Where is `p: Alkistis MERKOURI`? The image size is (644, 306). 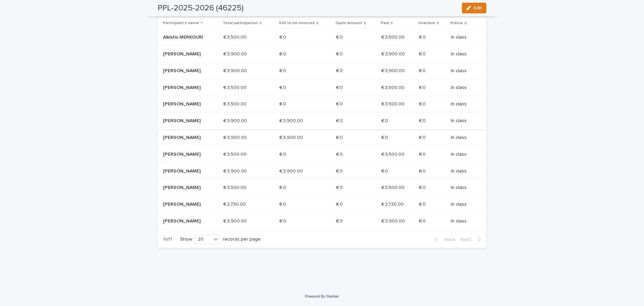
p: Alkistis MERKOURI is located at coordinates (187, 37).